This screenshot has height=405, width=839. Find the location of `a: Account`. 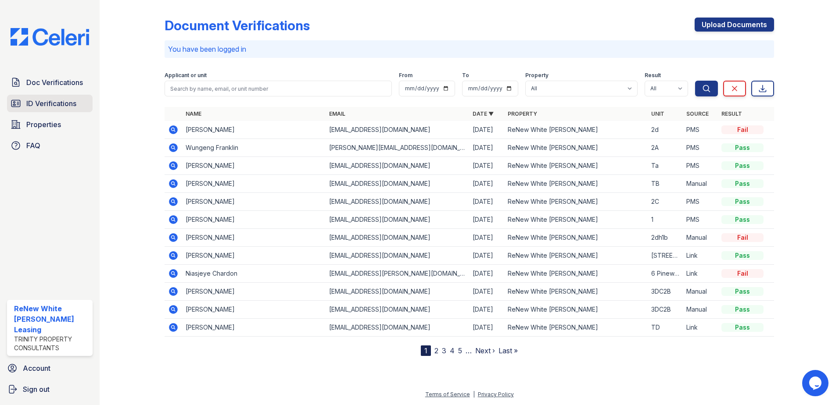

a: Account is located at coordinates (50, 368).